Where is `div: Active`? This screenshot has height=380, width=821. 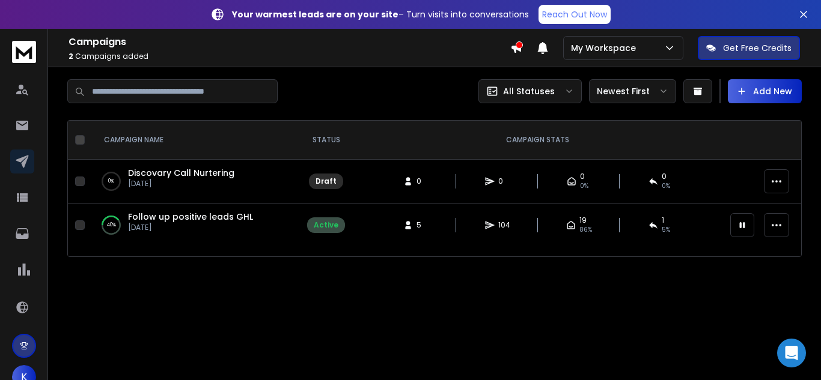 div: Active is located at coordinates (326, 225).